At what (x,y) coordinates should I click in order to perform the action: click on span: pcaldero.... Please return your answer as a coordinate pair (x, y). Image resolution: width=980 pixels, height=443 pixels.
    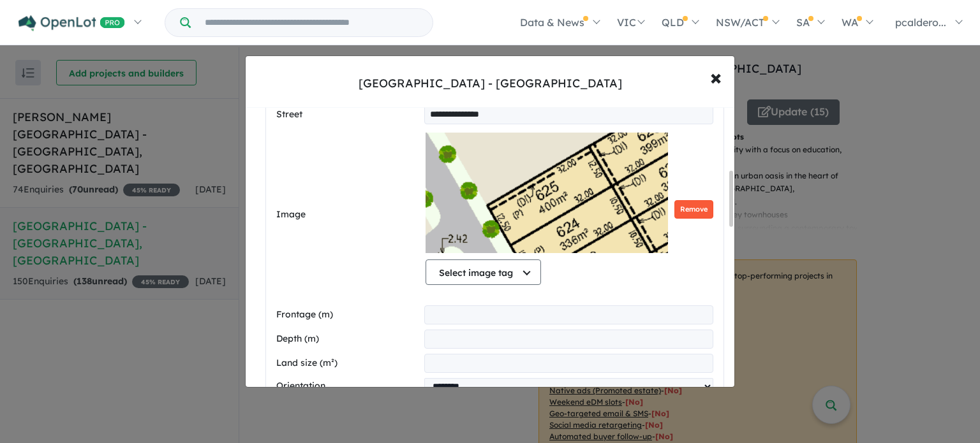
    Looking at the image, I should click on (921, 22).